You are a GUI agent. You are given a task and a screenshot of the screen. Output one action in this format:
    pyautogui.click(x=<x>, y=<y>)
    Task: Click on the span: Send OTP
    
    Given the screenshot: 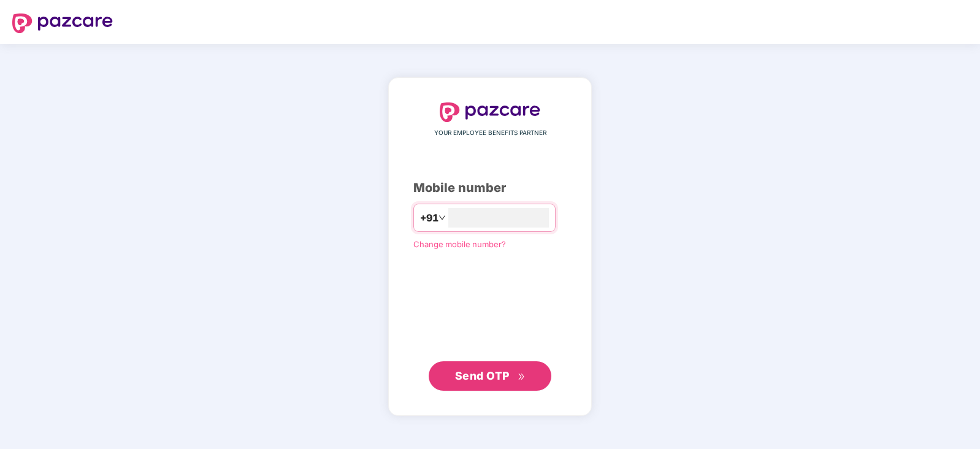 What is the action you would take?
    pyautogui.click(x=482, y=375)
    